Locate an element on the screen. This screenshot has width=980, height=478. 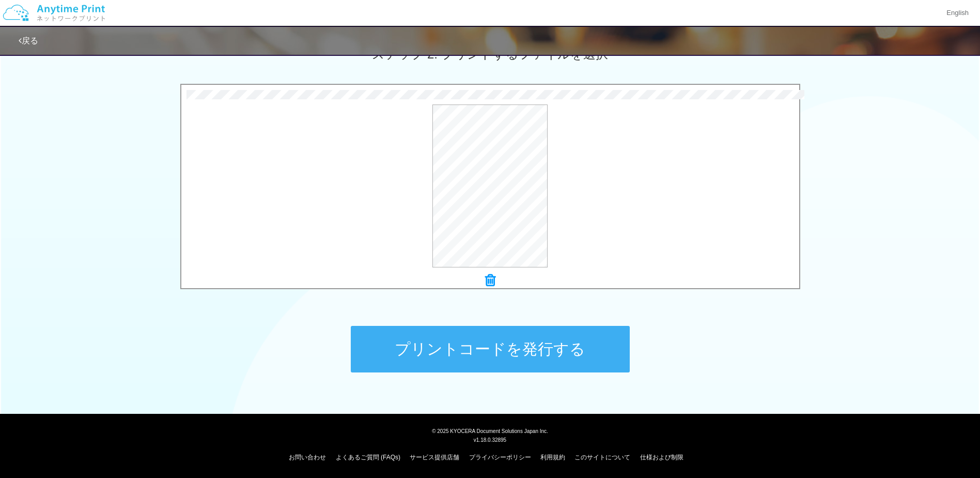
button: プリントコードを発行する is located at coordinates (491, 349).